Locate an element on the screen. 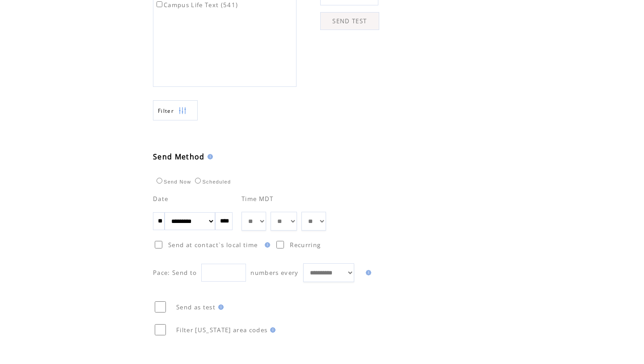 Image resolution: width=644 pixels, height=364 pixels. input: Scheduled is located at coordinates (197, 180).